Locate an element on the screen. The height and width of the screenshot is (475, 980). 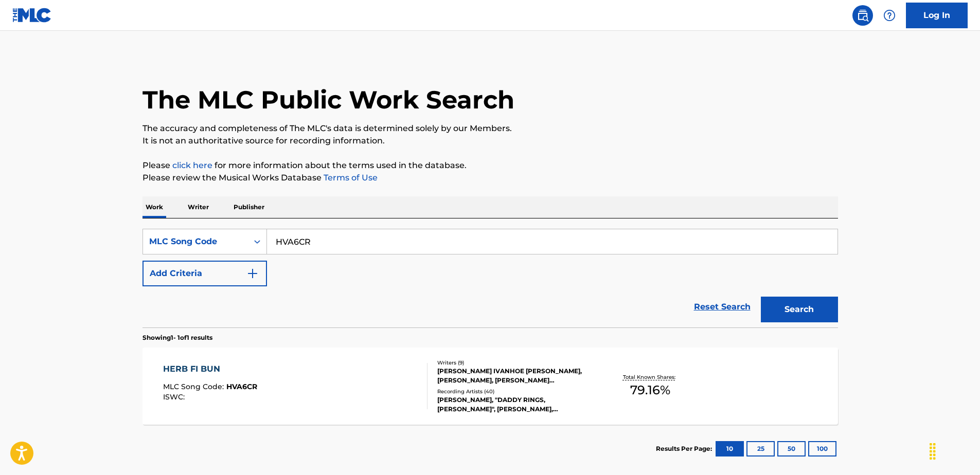
a: click here is located at coordinates (193, 165).